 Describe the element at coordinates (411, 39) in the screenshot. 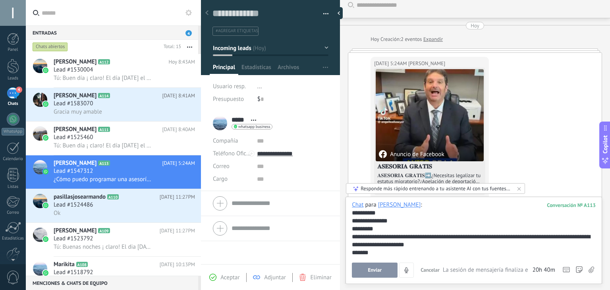

I see `span: 2 eventos` at that location.